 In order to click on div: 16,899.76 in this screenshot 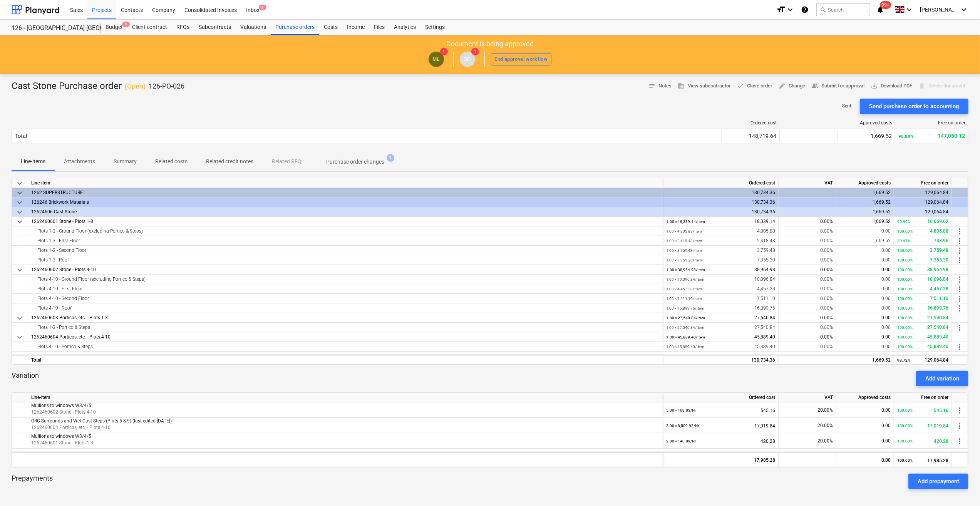, I will do `click(720, 309)`.